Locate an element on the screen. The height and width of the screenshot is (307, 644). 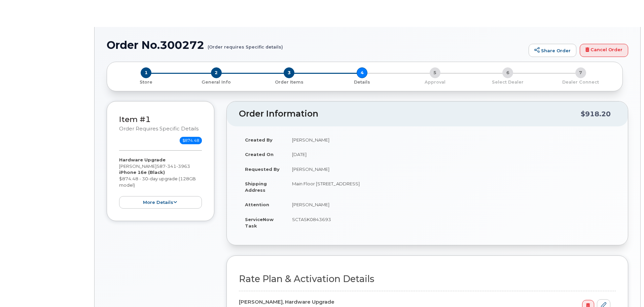
strong: Shipping Address is located at coordinates (255, 186).